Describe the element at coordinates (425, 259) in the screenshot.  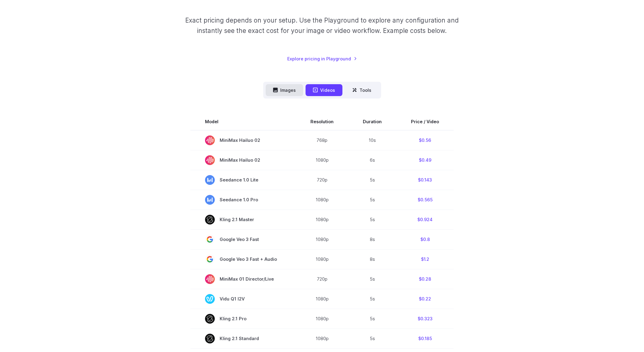
I see `td: $1.2` at that location.